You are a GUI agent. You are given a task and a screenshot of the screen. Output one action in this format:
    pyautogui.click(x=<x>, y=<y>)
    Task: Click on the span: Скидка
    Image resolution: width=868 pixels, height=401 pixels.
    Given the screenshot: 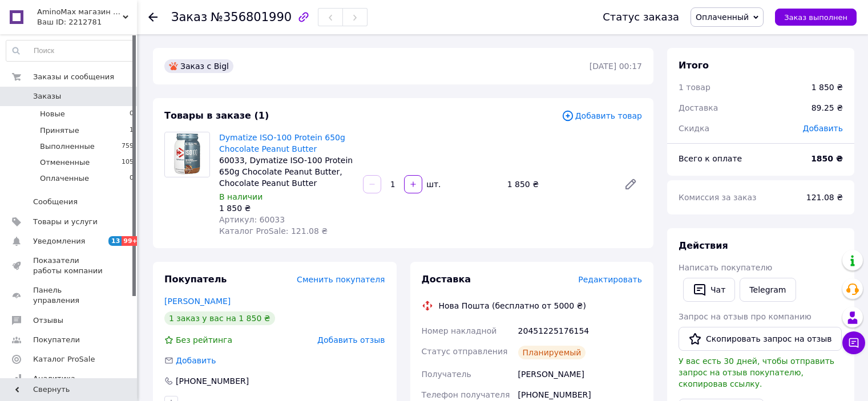 What is the action you would take?
    pyautogui.click(x=694, y=128)
    